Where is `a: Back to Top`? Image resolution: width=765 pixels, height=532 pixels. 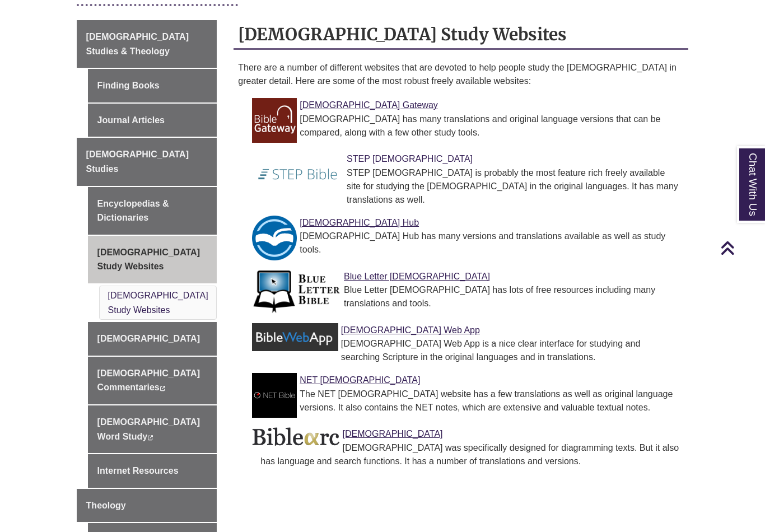 a: Back to Top is located at coordinates (741, 248).